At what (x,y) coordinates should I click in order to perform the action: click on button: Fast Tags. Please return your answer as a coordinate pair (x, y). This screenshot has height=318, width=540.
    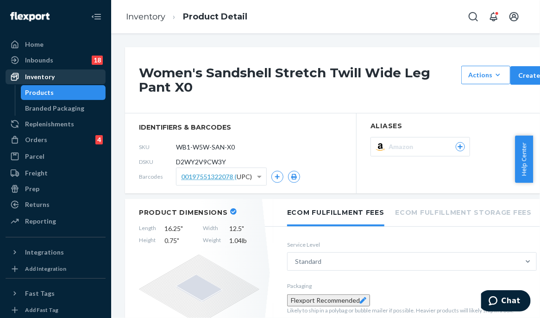
    Looking at the image, I should click on (56, 294).